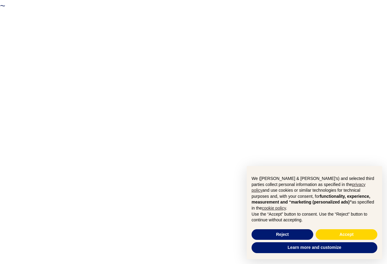  I want to click on div: Notice, so click(314, 213).